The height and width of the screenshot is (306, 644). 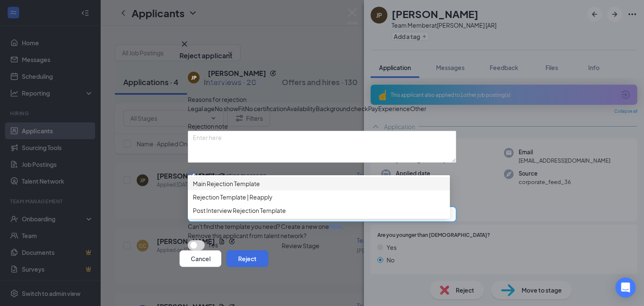 What do you see at coordinates (206, 56) in the screenshot?
I see `h3: Reject applicant` at bounding box center [206, 56].